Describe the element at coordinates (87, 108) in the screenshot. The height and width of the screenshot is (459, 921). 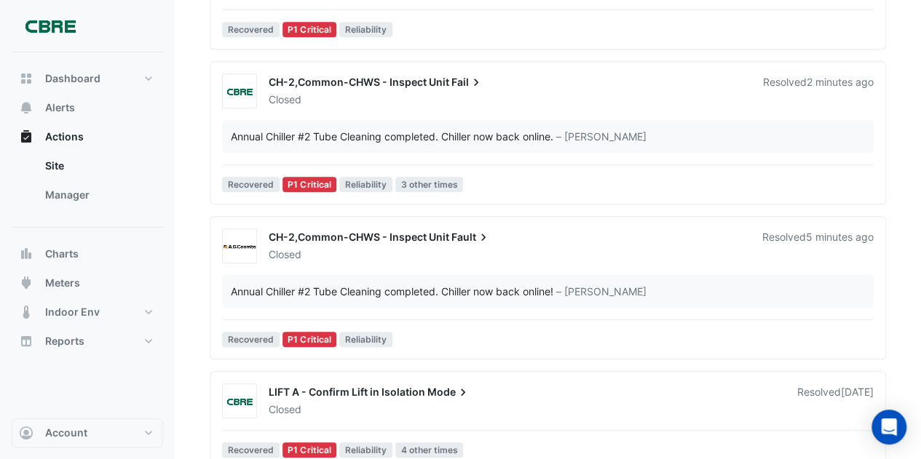
I see `button: Alerts` at that location.